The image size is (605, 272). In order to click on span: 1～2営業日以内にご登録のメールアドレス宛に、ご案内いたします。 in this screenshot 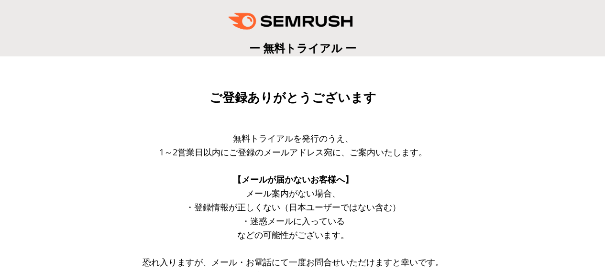, I will do `click(293, 152)`.